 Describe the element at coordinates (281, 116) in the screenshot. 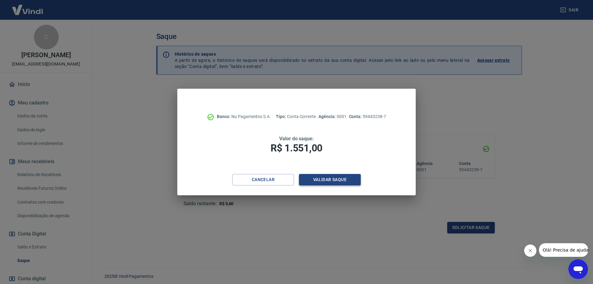

I see `span: Tipo:` at that location.